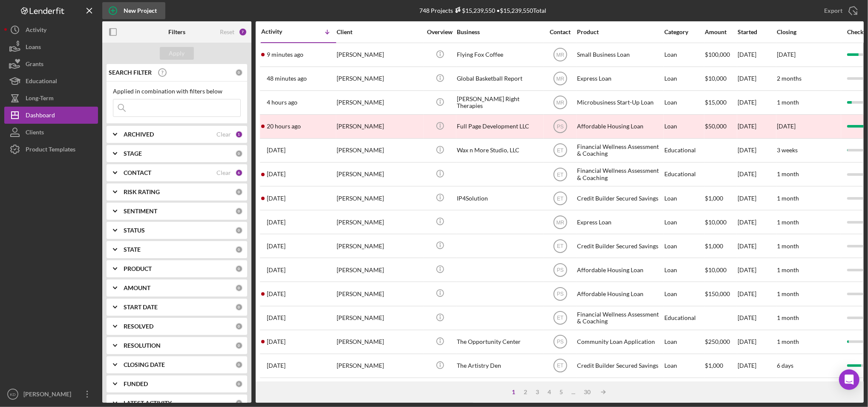 The height and width of the screenshot is (407, 868). Describe the element at coordinates (560, 32) in the screenshot. I see `div: Contact` at that location.